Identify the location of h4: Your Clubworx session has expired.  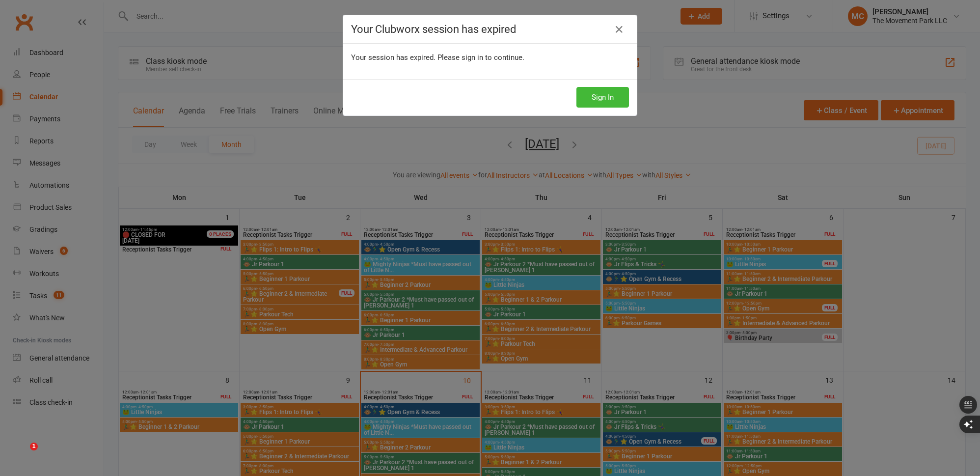
(490, 29).